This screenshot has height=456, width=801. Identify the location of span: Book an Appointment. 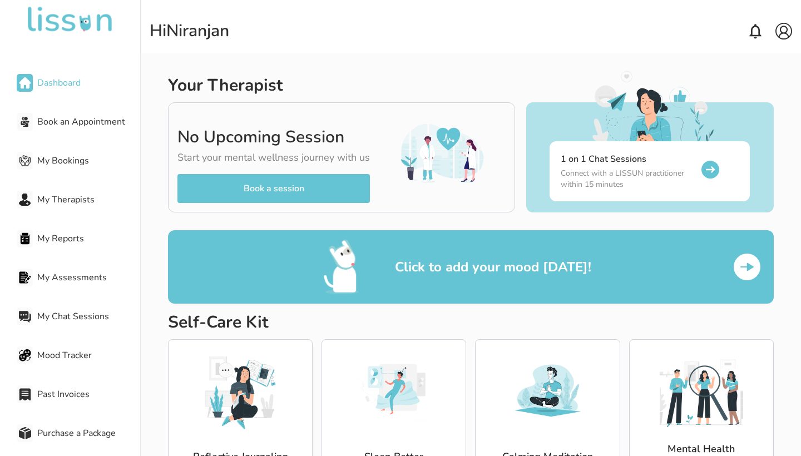
(88, 122).